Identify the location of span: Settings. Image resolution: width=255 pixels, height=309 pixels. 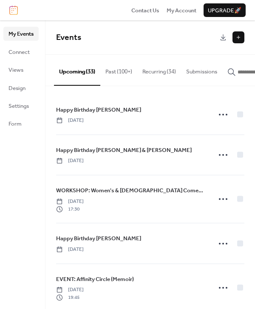
(19, 106).